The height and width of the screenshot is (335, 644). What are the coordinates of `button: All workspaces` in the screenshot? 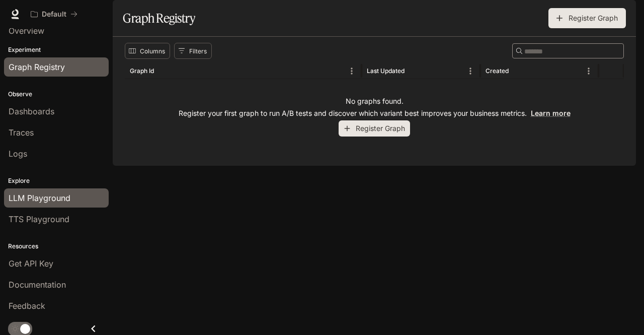 It's located at (54, 14).